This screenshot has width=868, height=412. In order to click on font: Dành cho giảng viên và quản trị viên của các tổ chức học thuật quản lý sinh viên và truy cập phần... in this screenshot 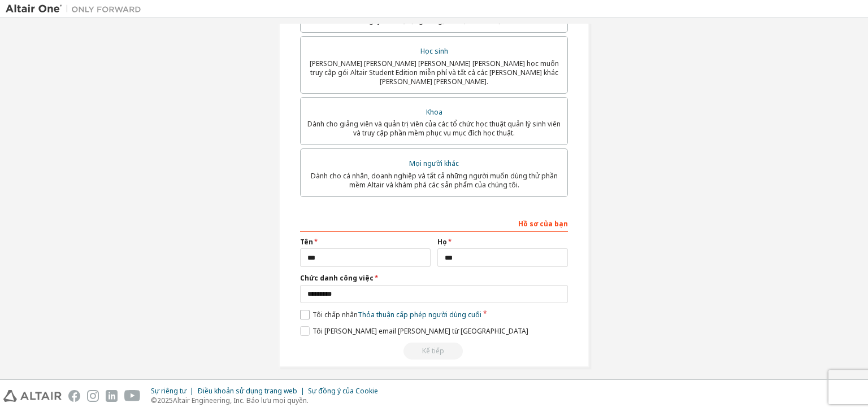, I will do `click(434, 128)`.